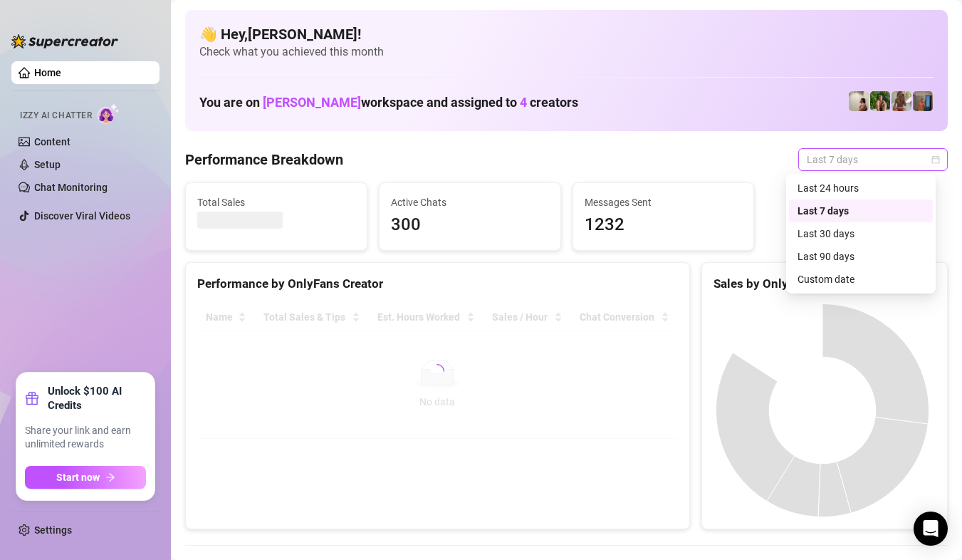 This screenshot has height=560, width=962. What do you see at coordinates (53, 530) in the screenshot?
I see `a: Settings` at bounding box center [53, 530].